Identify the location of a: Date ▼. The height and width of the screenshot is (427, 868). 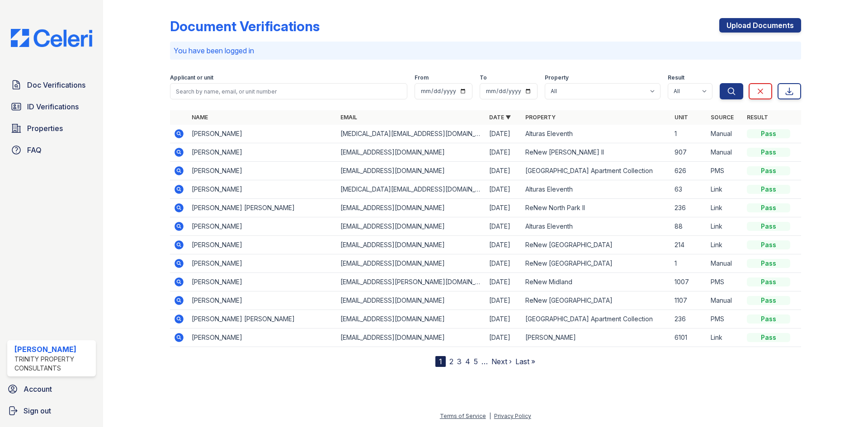
(500, 117).